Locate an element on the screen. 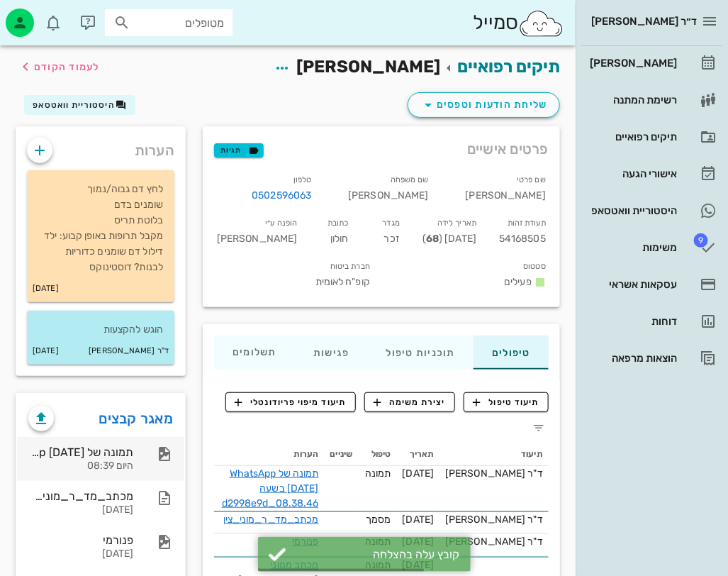 The width and height of the screenshot is (728, 576). div: הוצאות מרפאה is located at coordinates (632, 358).